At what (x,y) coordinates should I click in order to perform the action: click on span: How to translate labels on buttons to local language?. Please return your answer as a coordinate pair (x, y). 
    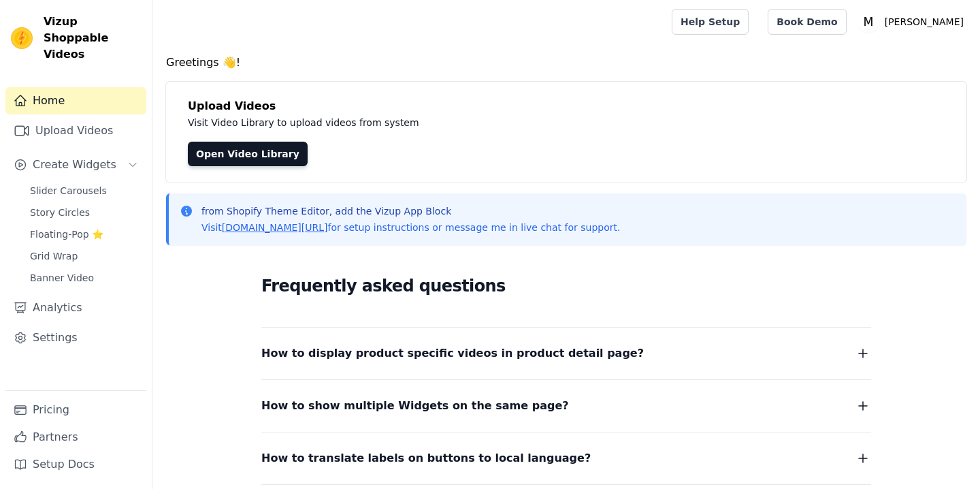
    Looking at the image, I should click on (426, 458).